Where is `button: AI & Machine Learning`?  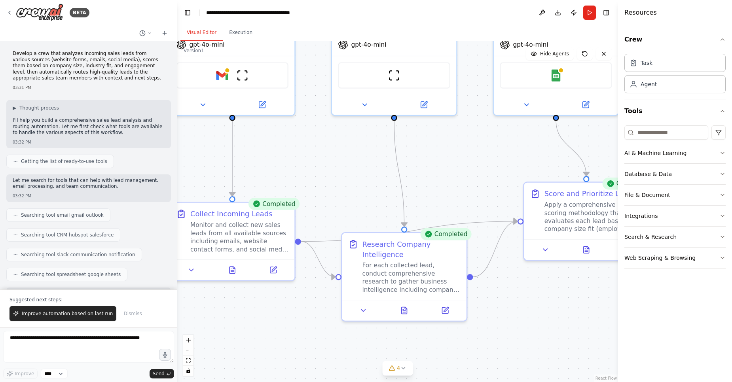 button: AI & Machine Learning is located at coordinates (675, 153).